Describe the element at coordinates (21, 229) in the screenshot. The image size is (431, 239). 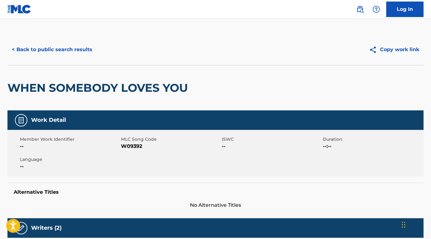
I see `img: Writers` at that location.